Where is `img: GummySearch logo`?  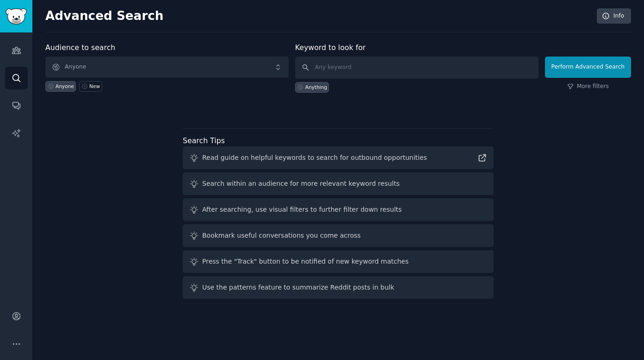 img: GummySearch logo is located at coordinates (16, 16).